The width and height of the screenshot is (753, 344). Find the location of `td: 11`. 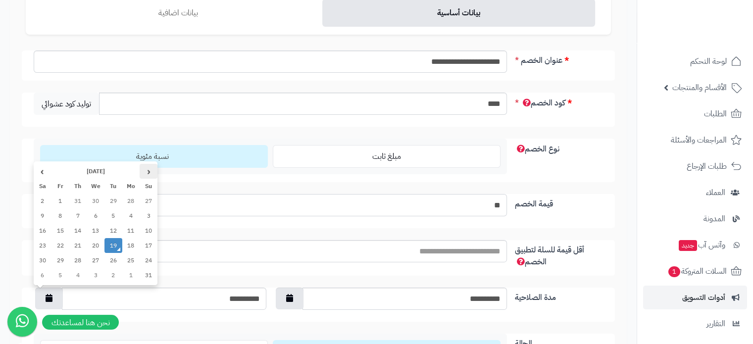

td: 11 is located at coordinates (131, 231).